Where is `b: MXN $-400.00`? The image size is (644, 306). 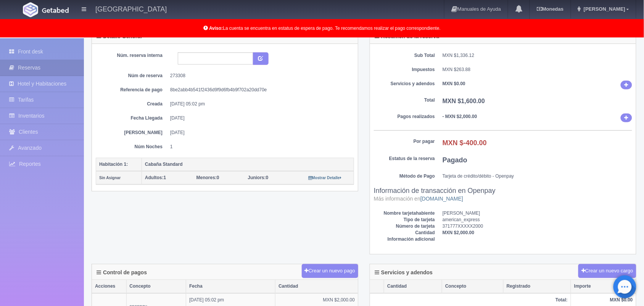 b: MXN $-400.00 is located at coordinates (465, 143).